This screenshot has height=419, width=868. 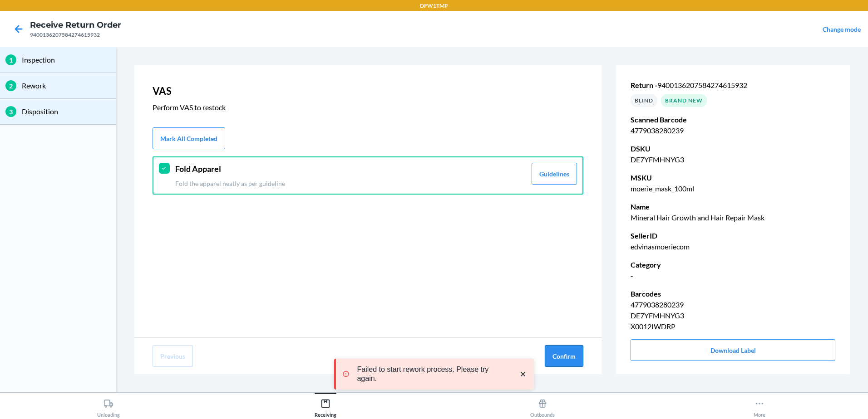 What do you see at coordinates (554, 174) in the screenshot?
I see `button: Guidelines` at bounding box center [554, 174].